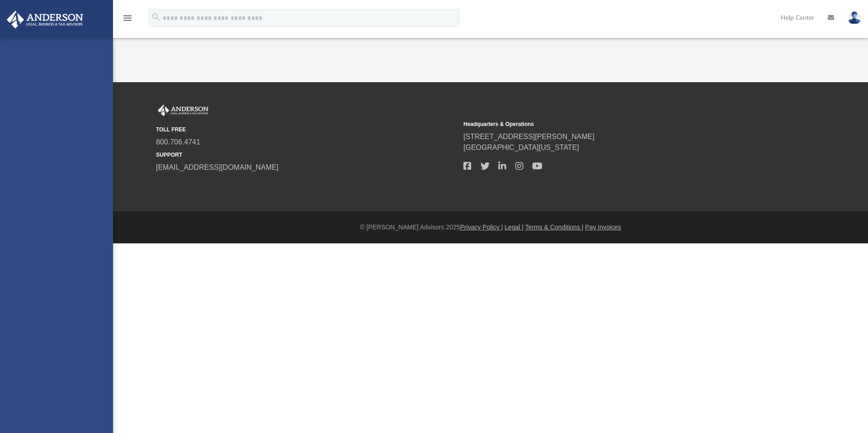 This screenshot has width=868, height=433. What do you see at coordinates (481, 227) in the screenshot?
I see `a: Privacy Policy |` at bounding box center [481, 227].